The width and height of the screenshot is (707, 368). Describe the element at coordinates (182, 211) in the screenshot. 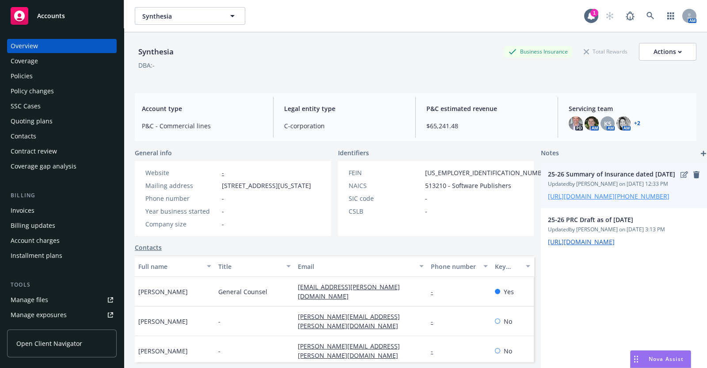

I see `div: Year business started` at that location.